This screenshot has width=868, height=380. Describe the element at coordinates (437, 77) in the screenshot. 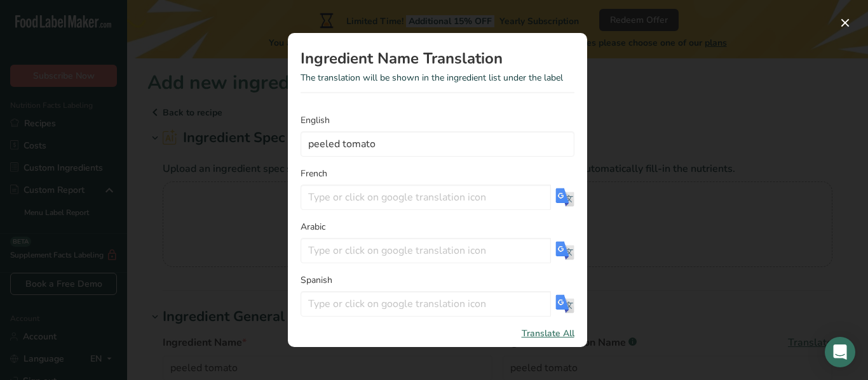

I see `p: The translation will be shown in the ingredient list under the label` at that location.